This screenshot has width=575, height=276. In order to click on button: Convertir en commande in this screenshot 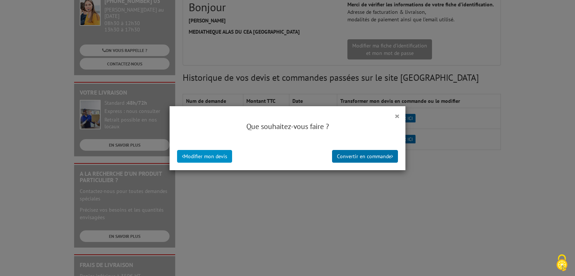, I will do `click(365, 157)`.